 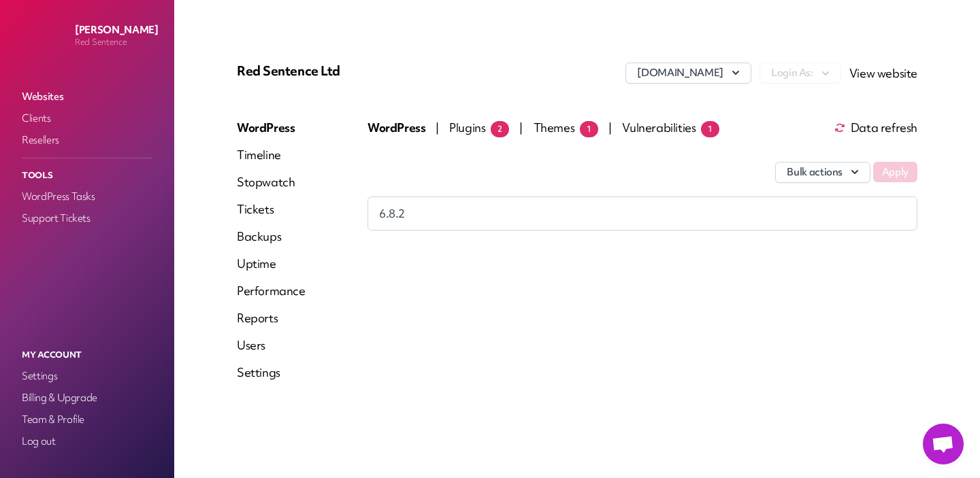 What do you see at coordinates (271, 291) in the screenshot?
I see `a: Performance` at bounding box center [271, 291].